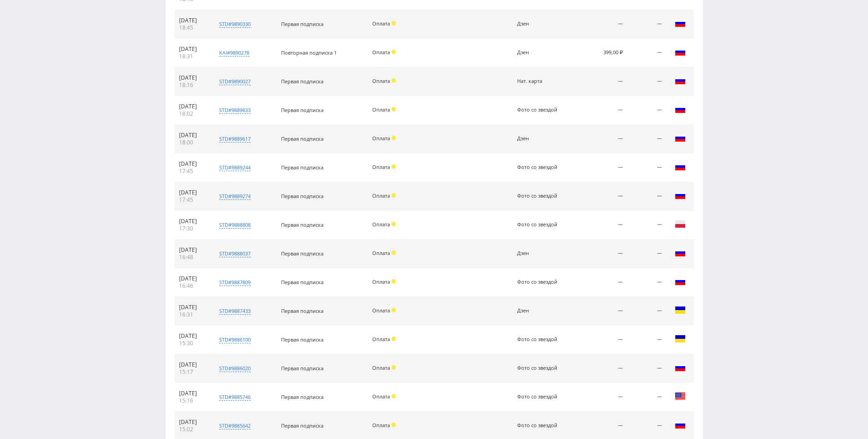 The height and width of the screenshot is (439, 868). I want to click on div: 18:16, so click(192, 85).